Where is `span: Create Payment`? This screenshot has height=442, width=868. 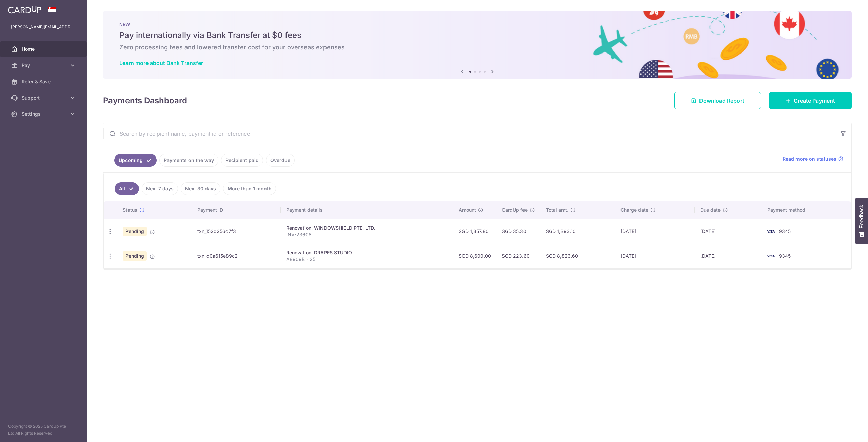 span: Create Payment is located at coordinates (814, 101).